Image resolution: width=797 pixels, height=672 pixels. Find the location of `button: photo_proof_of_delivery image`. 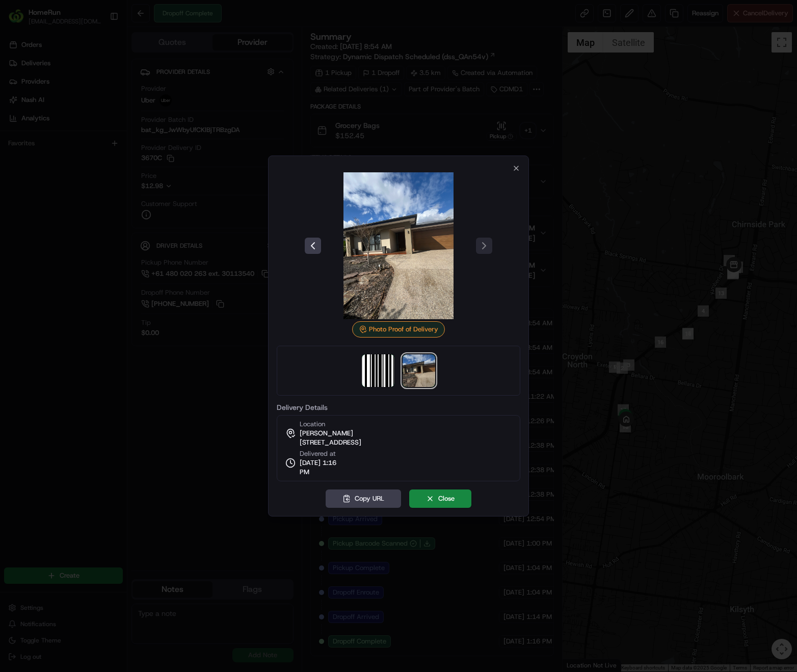

button: photo_proof_of_delivery image is located at coordinates (419, 371).